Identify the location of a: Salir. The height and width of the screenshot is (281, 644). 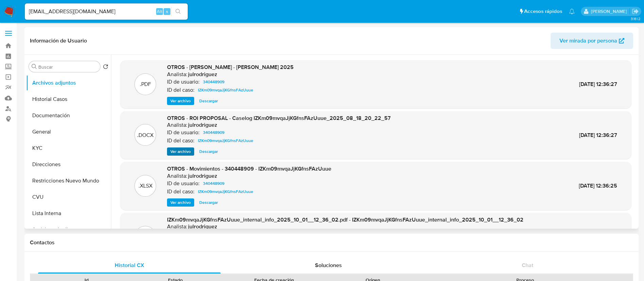
(635, 11).